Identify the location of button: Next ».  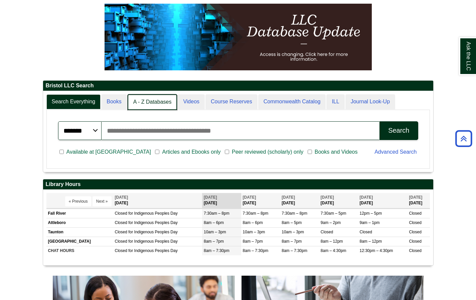
(102, 202).